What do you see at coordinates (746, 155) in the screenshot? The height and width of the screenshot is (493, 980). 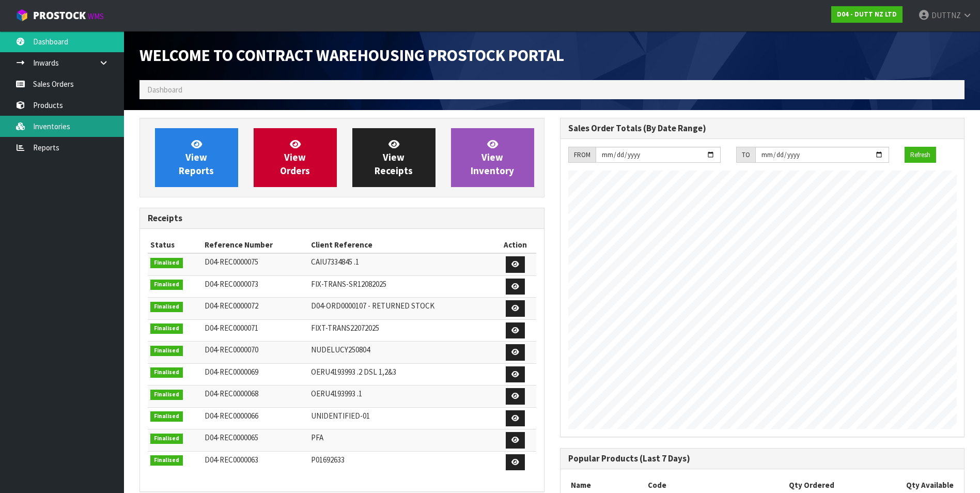 I see `div: TO` at bounding box center [746, 155].